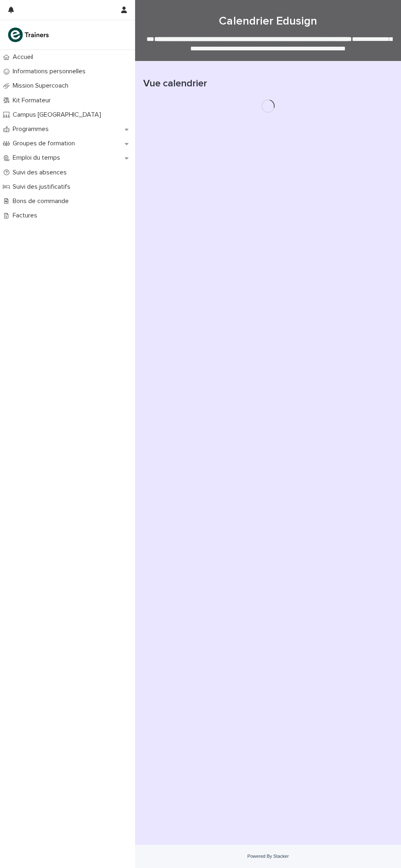  I want to click on p: Suivi des justificatifs, so click(43, 187).